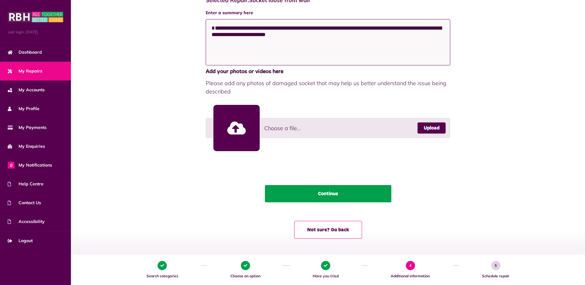 Image resolution: width=585 pixels, height=285 pixels. What do you see at coordinates (411, 276) in the screenshot?
I see `span: Additional information` at bounding box center [411, 276].